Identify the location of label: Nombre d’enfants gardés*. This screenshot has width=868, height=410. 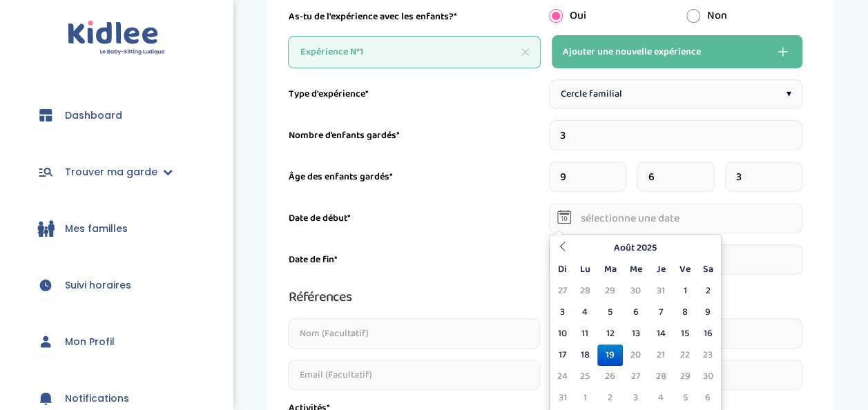
(343, 135).